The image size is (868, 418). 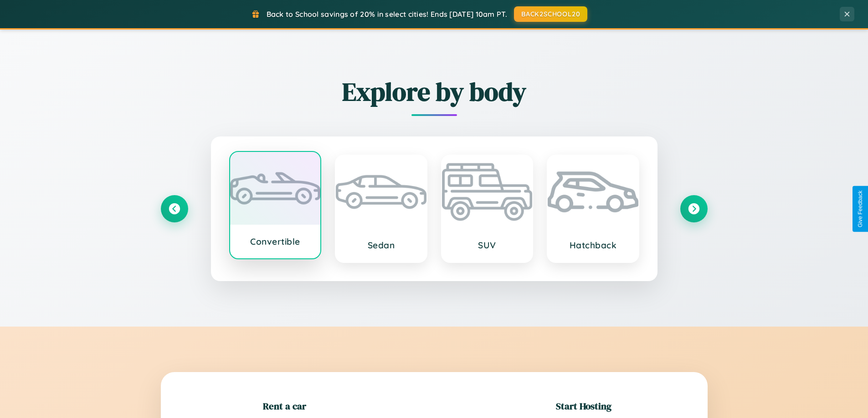 What do you see at coordinates (592, 246) in the screenshot?
I see `h3: Hatchback` at bounding box center [592, 246].